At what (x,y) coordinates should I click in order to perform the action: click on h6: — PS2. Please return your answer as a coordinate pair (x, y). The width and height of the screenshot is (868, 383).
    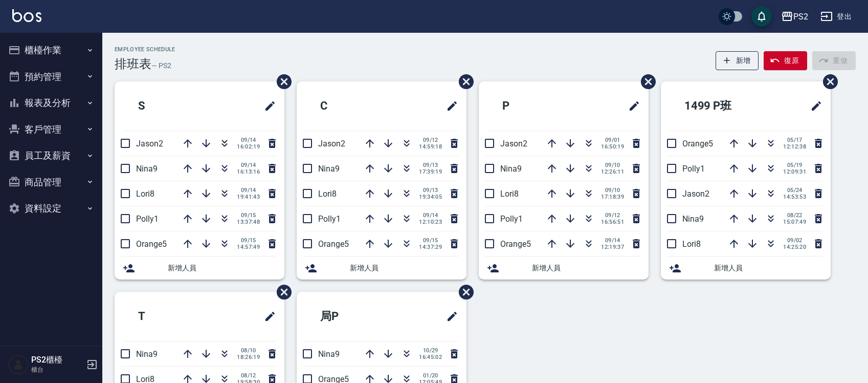
    Looking at the image, I should click on (161, 65).